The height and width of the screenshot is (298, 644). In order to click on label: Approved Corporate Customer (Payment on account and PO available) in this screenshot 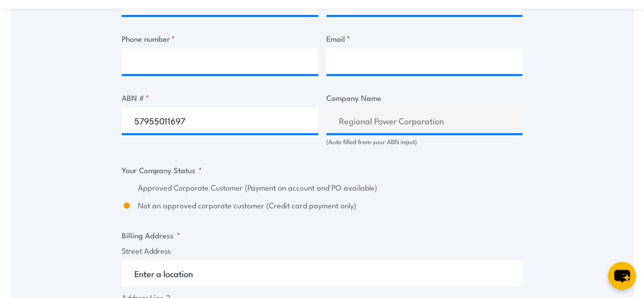, I will do `click(330, 188)`.